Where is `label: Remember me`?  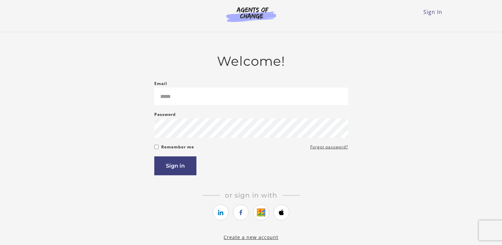 label: Remember me is located at coordinates (178, 147).